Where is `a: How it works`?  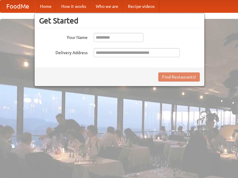 a: How it works is located at coordinates (74, 6).